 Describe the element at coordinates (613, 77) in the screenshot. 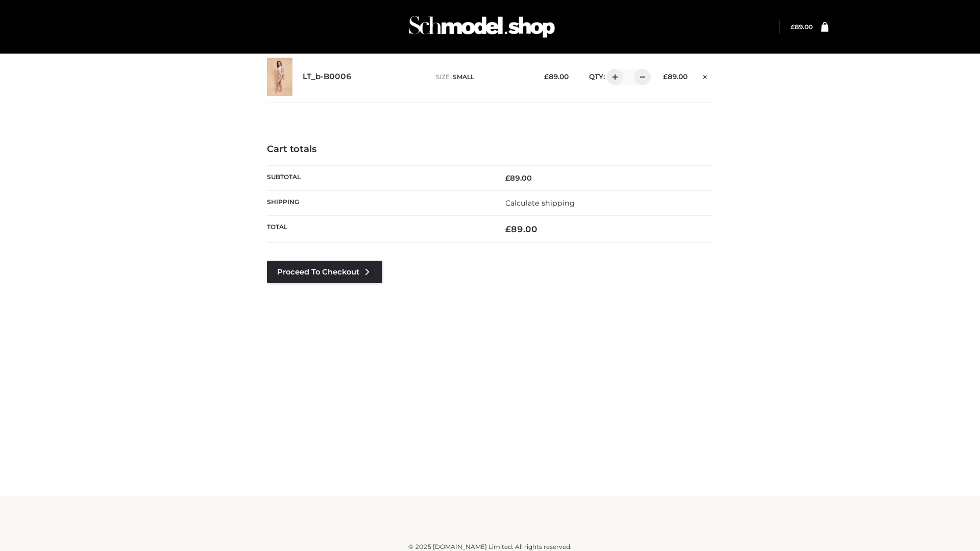

I see `div: QTY:` at that location.